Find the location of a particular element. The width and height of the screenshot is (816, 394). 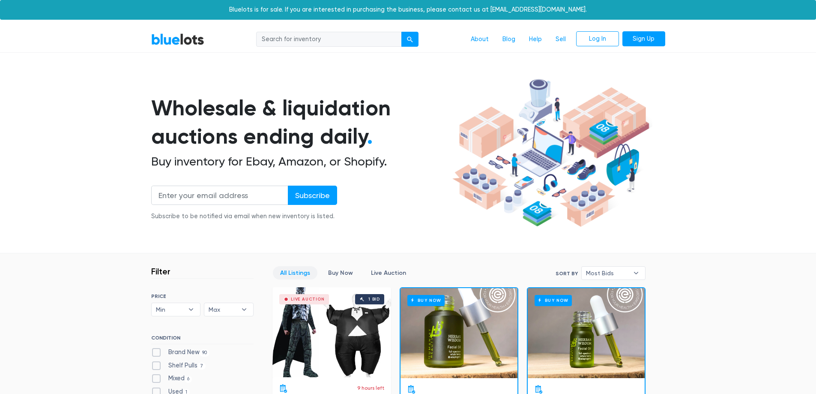

div: 1 bid is located at coordinates (374, 299).